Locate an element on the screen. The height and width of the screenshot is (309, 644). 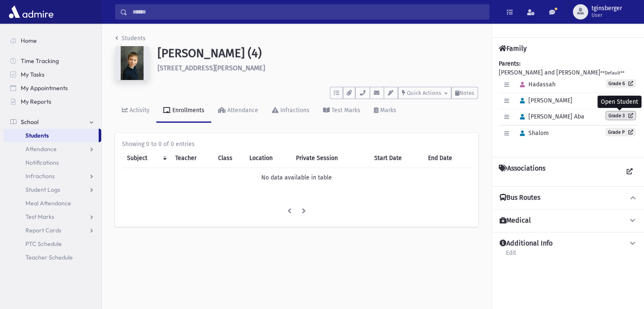
span: My Reports is located at coordinates (36, 102).